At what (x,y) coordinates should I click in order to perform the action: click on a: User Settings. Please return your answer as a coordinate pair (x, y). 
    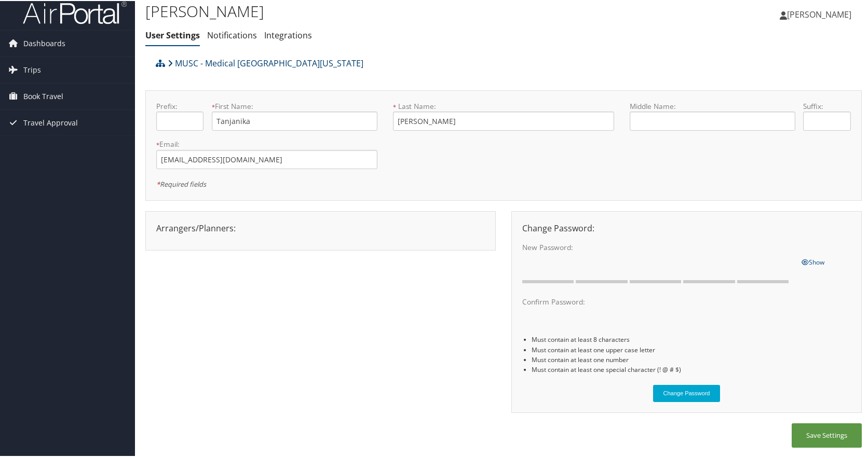
    Looking at the image, I should click on (173, 34).